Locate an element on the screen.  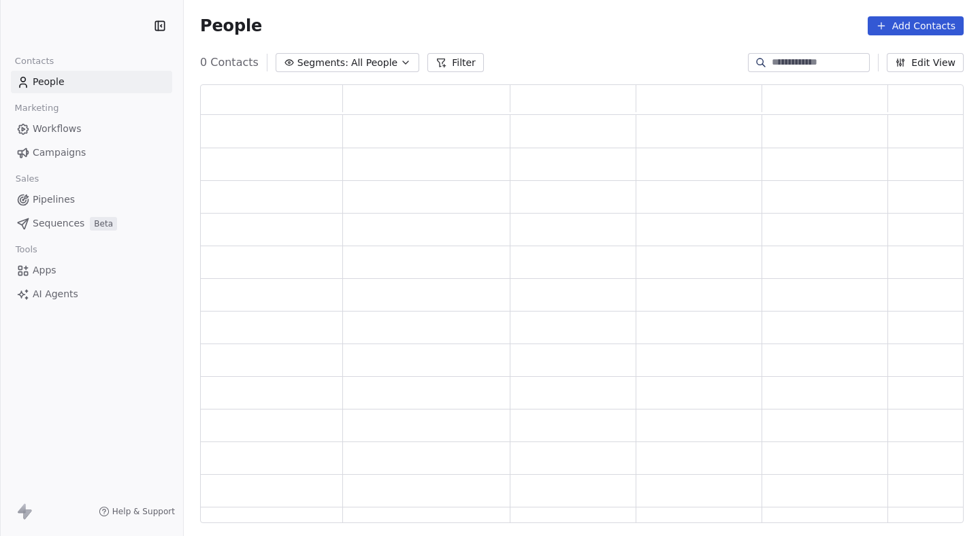
span: 0 Contacts is located at coordinates (229, 63).